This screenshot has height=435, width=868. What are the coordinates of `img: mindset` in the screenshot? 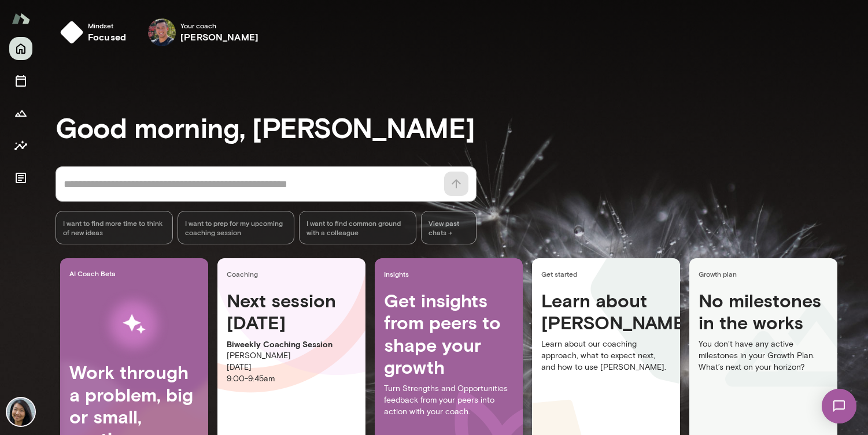 It's located at (72, 32).